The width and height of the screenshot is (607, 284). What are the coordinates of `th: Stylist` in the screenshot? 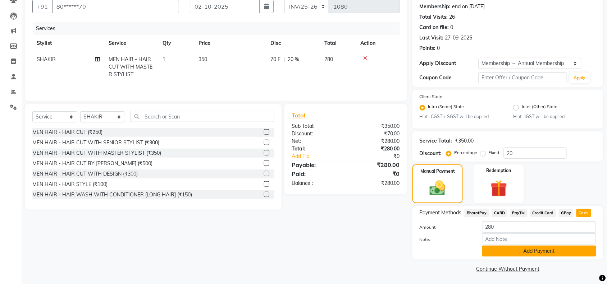 It's located at (68, 43).